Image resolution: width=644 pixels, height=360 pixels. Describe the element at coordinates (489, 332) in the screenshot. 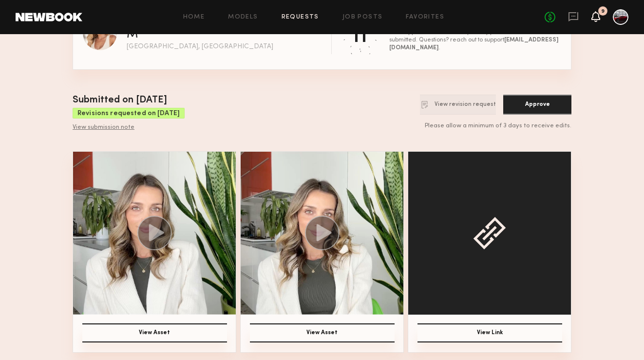

I see `button: View Link` at that location.